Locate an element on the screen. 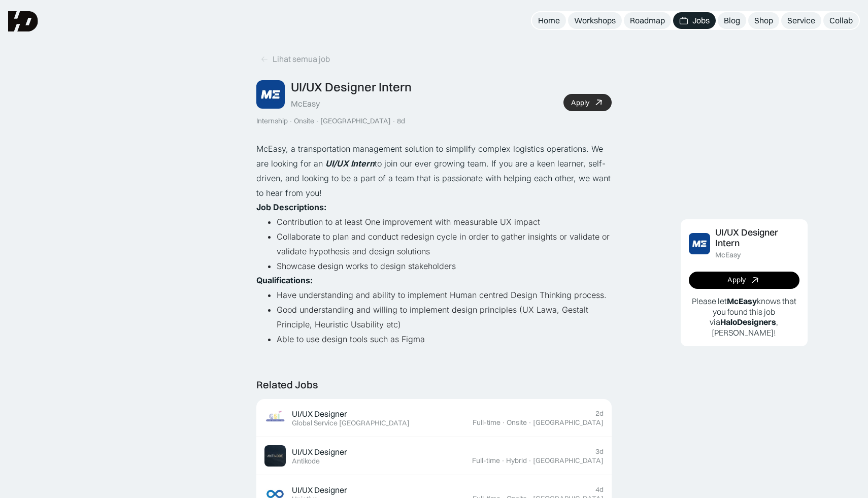 The width and height of the screenshot is (868, 498). div: Antikode is located at coordinates (305, 461).